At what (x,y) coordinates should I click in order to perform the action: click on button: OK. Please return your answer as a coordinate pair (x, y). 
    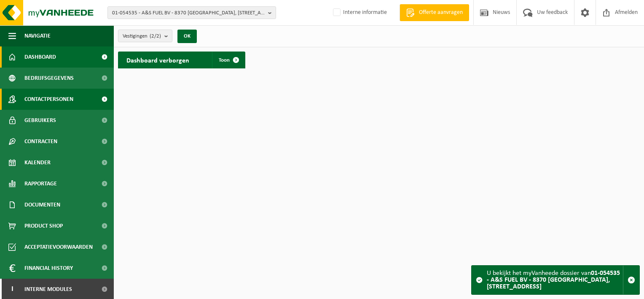
    Looking at the image, I should click on (188, 36).